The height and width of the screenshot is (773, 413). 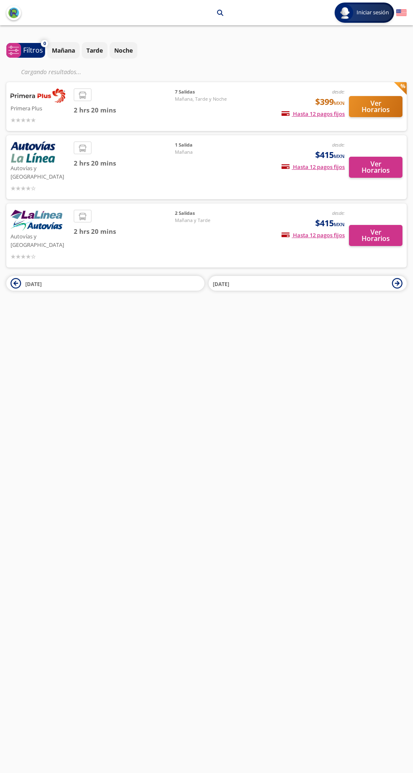 What do you see at coordinates (123, 50) in the screenshot?
I see `p: Noche` at bounding box center [123, 50].